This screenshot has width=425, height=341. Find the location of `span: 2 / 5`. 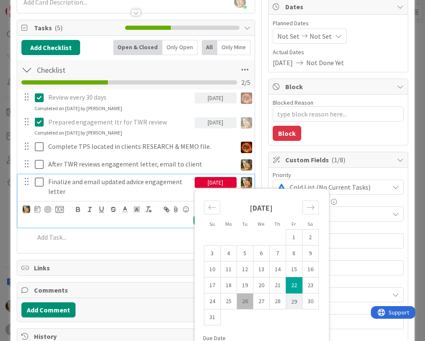

span: 2 / 5 is located at coordinates (246, 82).